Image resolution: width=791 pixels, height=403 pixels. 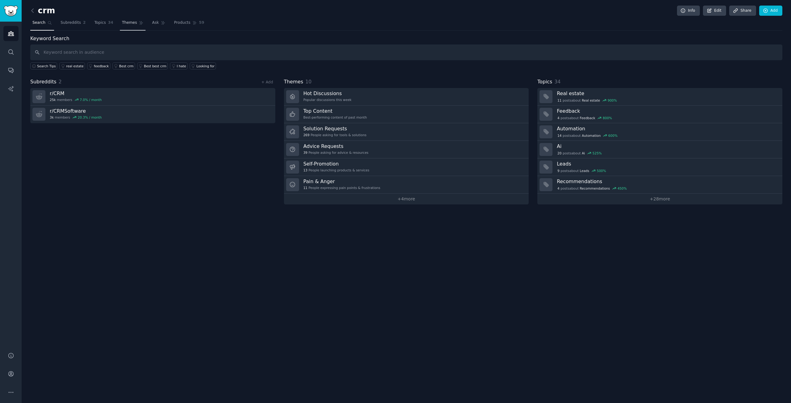 I want to click on div: 900 %, so click(x=612, y=100).